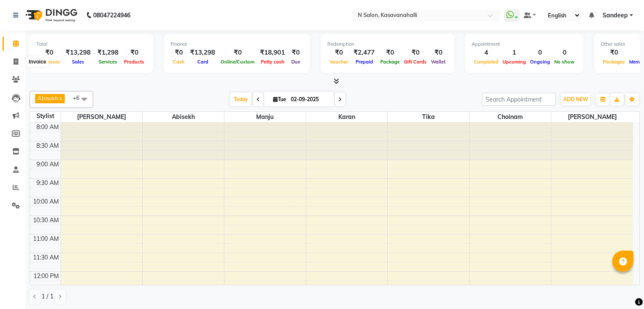 The image size is (644, 309). What do you see at coordinates (112, 15) in the screenshot?
I see `b: 08047224946` at bounding box center [112, 15].